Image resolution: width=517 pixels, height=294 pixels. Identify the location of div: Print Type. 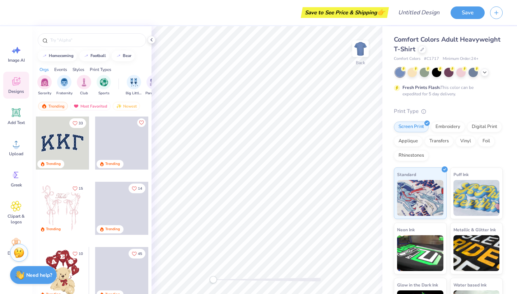
(448, 111).